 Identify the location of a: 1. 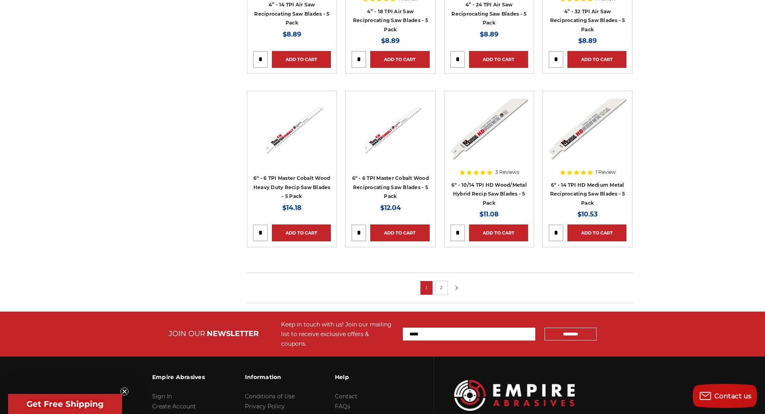
(426, 287).